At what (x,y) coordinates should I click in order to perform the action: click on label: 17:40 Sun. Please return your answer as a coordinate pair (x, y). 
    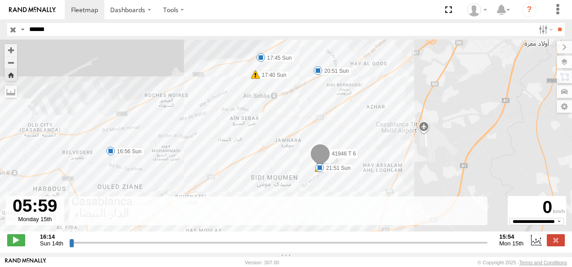
    Looking at the image, I should click on (272, 75).